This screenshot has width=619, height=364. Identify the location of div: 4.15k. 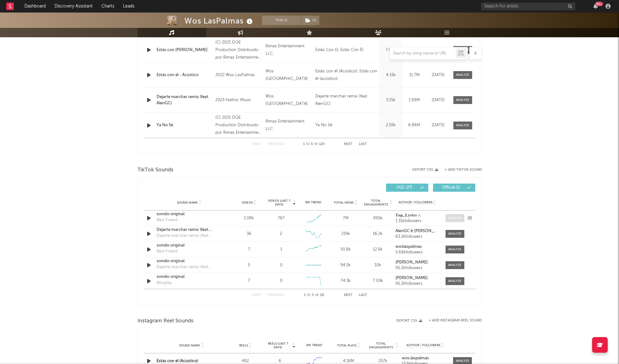
(391, 75).